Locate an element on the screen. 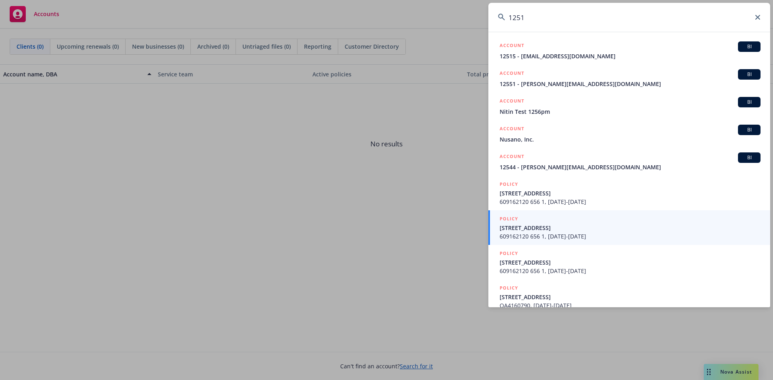  span: Nusano, Inc. is located at coordinates (630, 139).